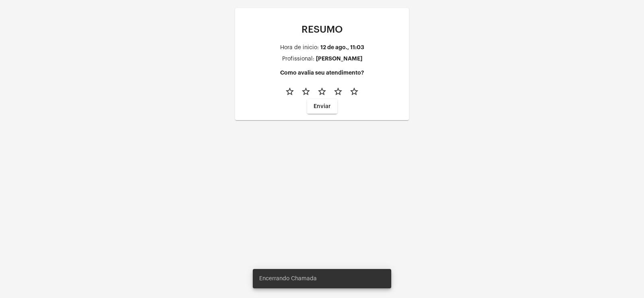 The height and width of the screenshot is (298, 644). Describe the element at coordinates (322, 73) in the screenshot. I see `h4: Como avalia seu atendimento?` at that location.